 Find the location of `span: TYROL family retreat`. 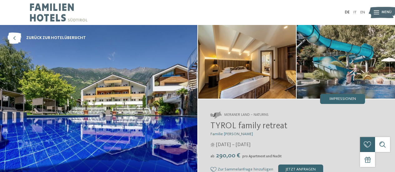

span: TYROL family retreat is located at coordinates (249, 126).